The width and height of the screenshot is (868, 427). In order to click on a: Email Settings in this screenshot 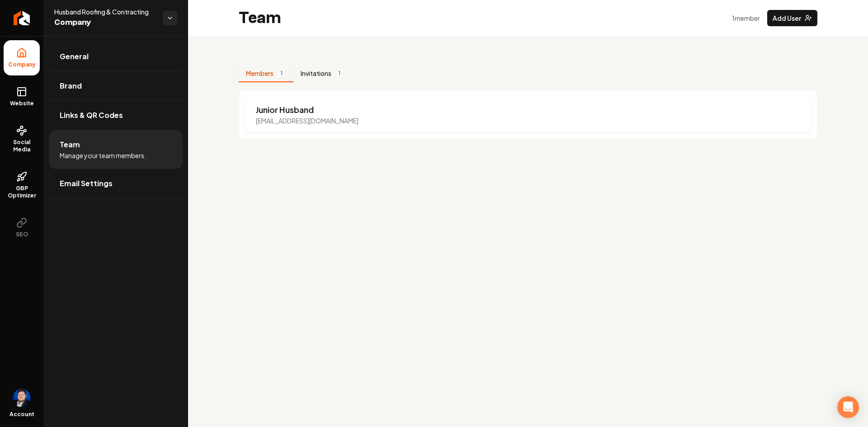, I will do `click(115, 184)`.